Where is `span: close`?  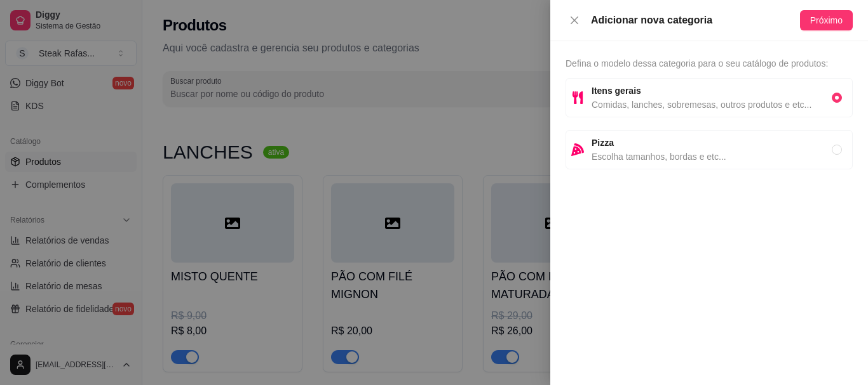 span: close is located at coordinates (575, 20).